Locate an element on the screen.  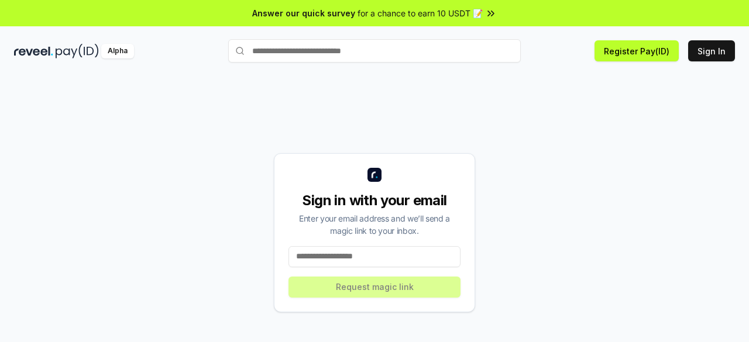
img: pay_id is located at coordinates (77, 51).